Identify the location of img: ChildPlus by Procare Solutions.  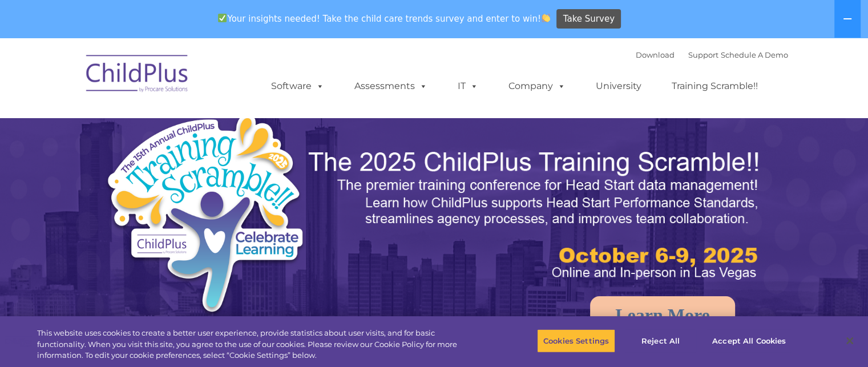
(138, 75).